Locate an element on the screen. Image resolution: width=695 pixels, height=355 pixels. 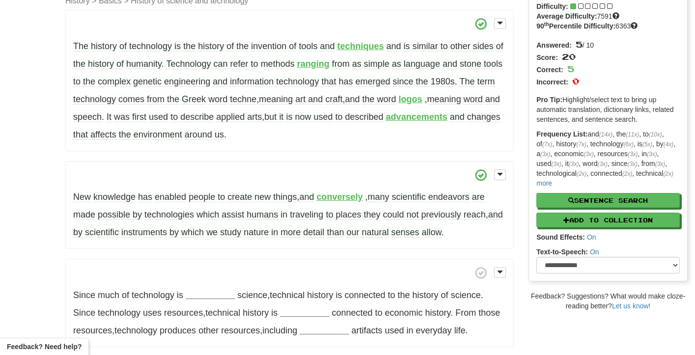
span: natural is located at coordinates (375, 232).